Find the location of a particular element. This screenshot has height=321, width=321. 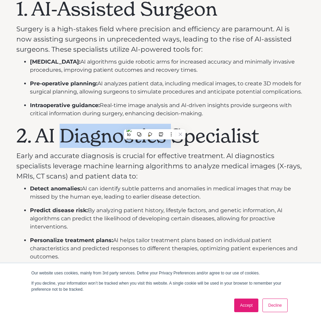

strong: Intraoperative guidance: is located at coordinates (65, 105).